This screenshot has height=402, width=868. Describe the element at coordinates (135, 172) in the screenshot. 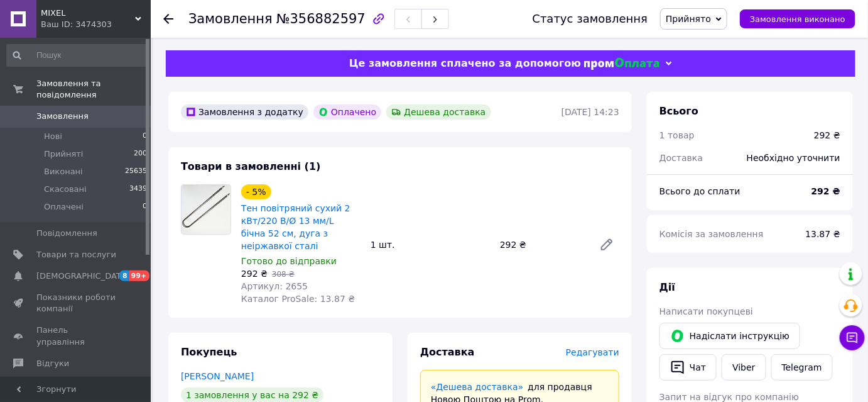

I see `span: 25635` at that location.